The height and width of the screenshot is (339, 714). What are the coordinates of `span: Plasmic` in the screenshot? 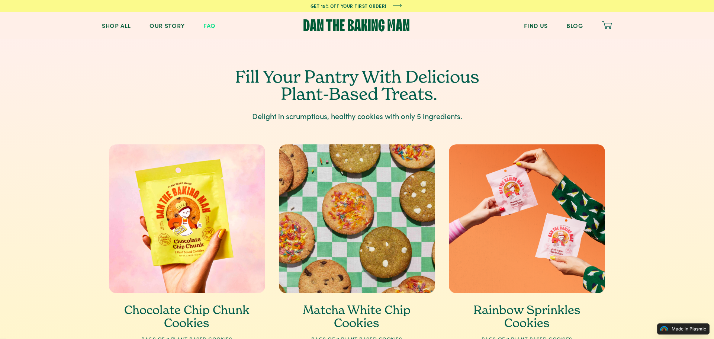 It's located at (697, 328).